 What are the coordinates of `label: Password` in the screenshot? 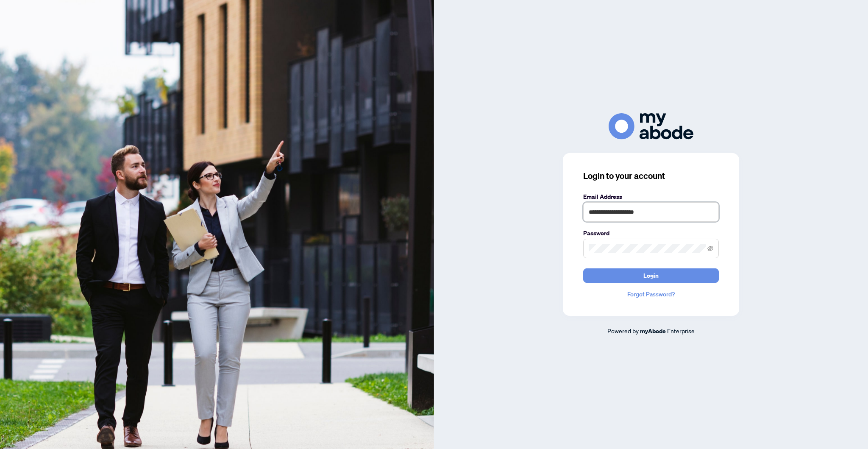 It's located at (651, 233).